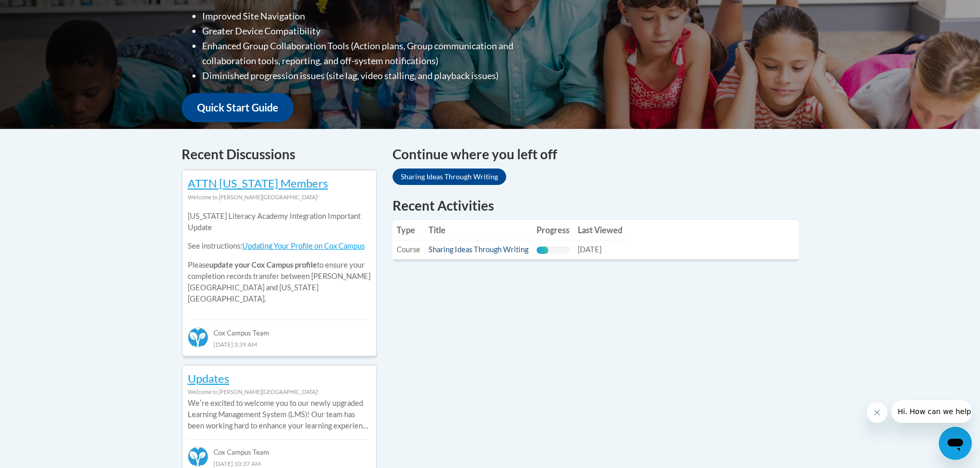 The width and height of the screenshot is (980, 468). I want to click on li: Diminished progression issues (site lag, video stalling, and playback issues), so click(378, 75).